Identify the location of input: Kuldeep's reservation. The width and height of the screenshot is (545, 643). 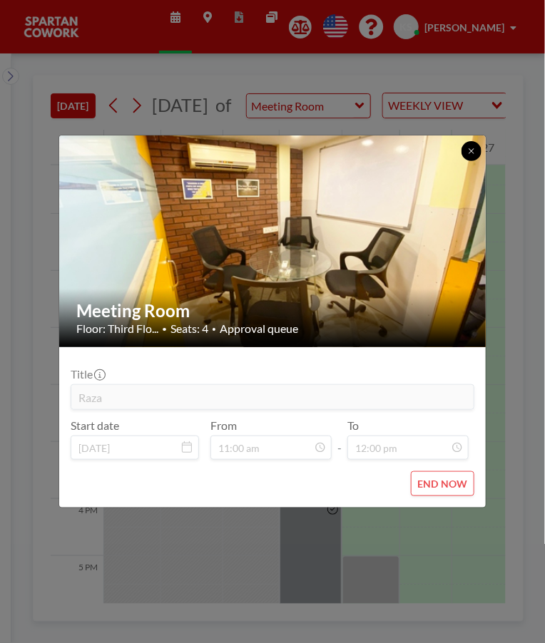
(272, 397).